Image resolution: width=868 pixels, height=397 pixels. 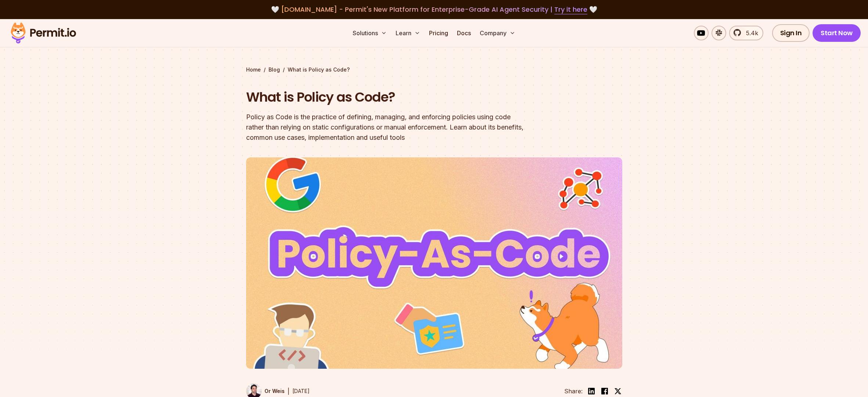 What do you see at coordinates (573, 392) in the screenshot?
I see `li: Share:` at bounding box center [573, 392].